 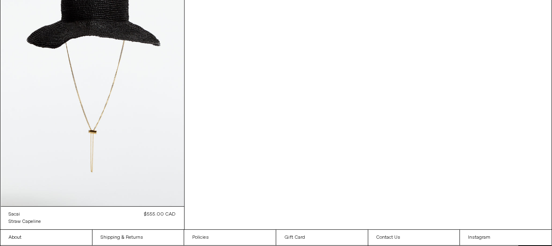 What do you see at coordinates (414, 237) in the screenshot?
I see `a: Contact Us` at bounding box center [414, 237].